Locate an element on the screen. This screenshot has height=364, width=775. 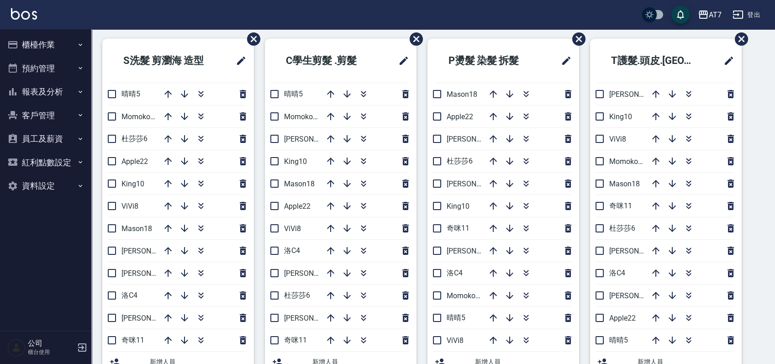
div: AT7 is located at coordinates (715, 15).